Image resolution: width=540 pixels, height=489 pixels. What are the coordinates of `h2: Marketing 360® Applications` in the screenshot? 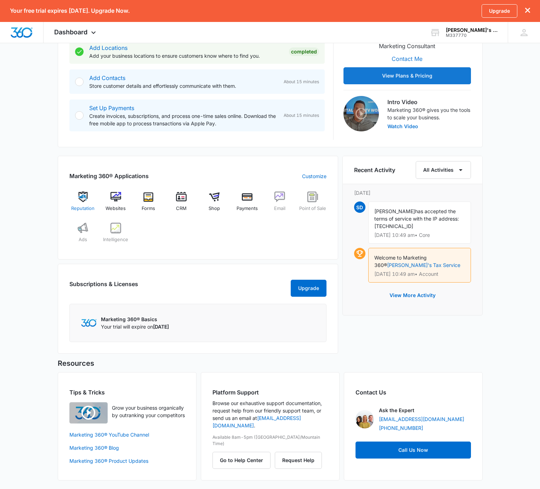 It's located at (109, 176).